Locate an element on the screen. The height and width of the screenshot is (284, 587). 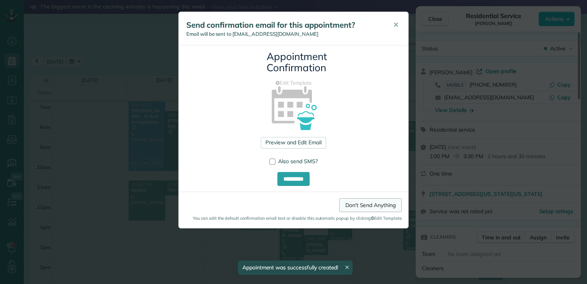
a: Edit Template is located at coordinates (294, 83).